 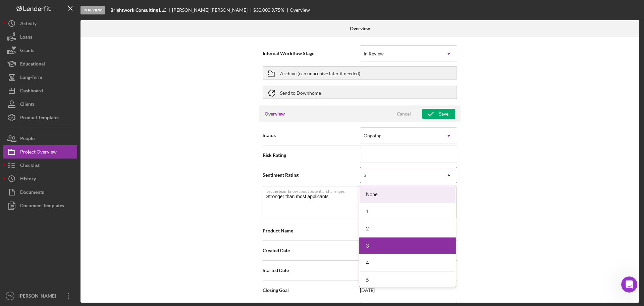 I want to click on button: Save, so click(x=439, y=114).